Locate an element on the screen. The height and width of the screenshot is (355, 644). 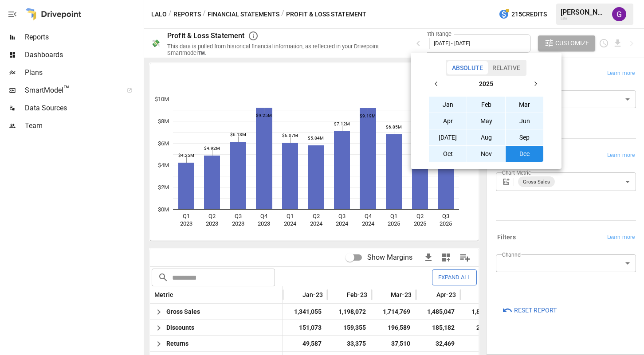
button: 2025 is located at coordinates (486, 84).